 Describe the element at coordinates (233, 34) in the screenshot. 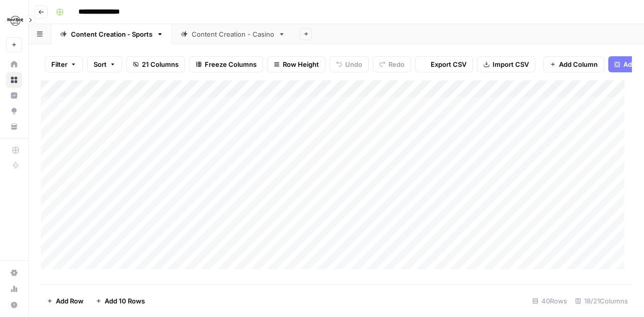

I see `div: Content Creation - Casino` at that location.